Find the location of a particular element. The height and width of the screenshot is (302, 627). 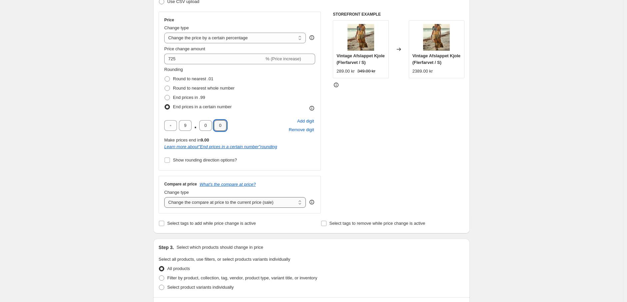

button: Remove placeholder is located at coordinates (302, 130).